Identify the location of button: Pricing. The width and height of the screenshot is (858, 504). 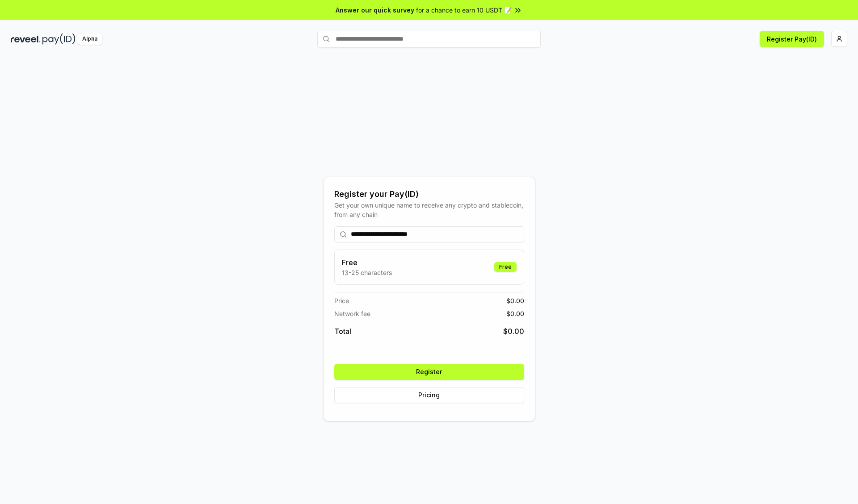
(429, 395).